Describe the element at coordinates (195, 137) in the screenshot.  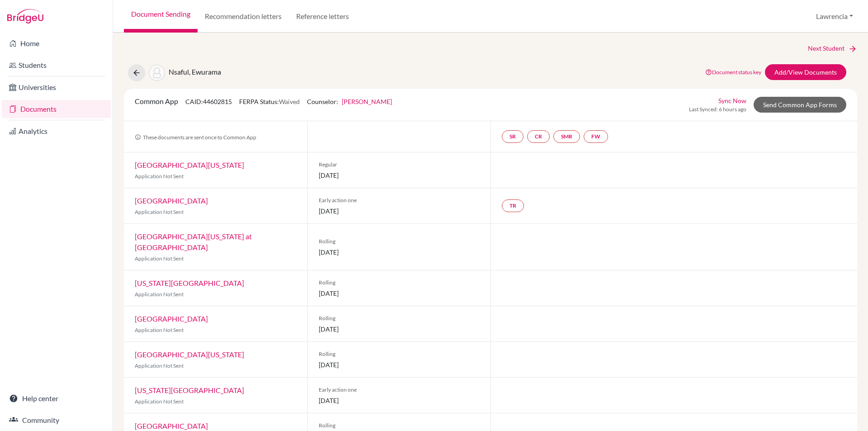
I see `span: These documents are sent once to Common App` at that location.